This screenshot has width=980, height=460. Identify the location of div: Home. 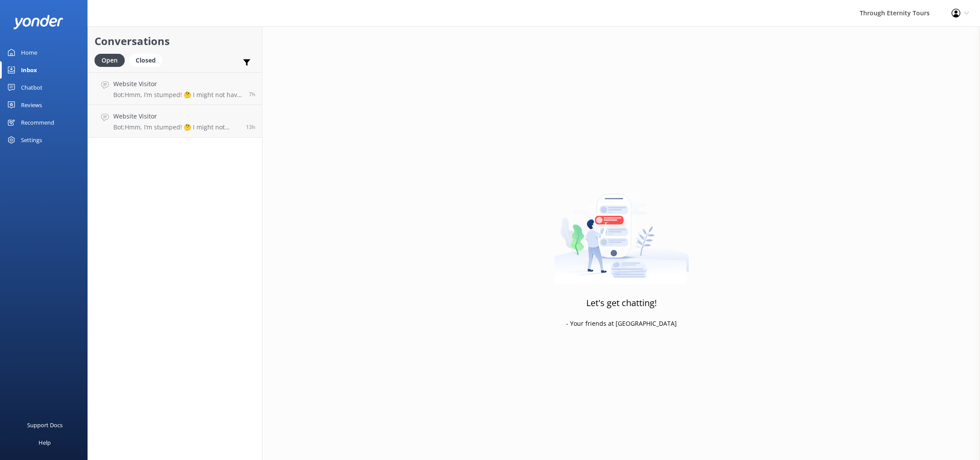
(29, 53).